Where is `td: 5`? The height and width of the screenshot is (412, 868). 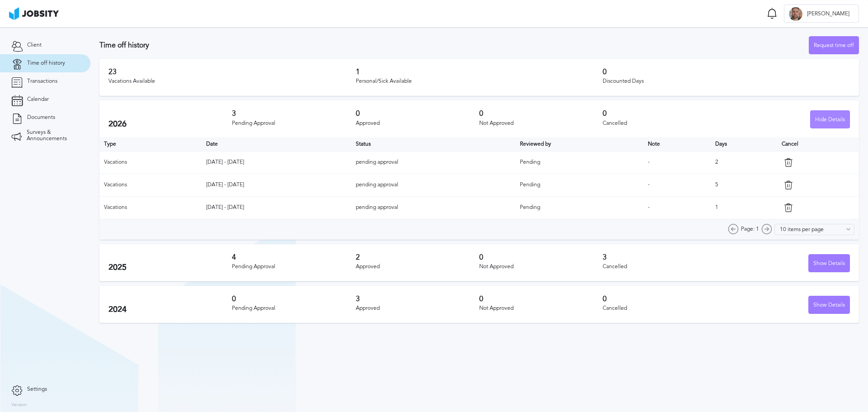
td: 5 is located at coordinates (744, 185).